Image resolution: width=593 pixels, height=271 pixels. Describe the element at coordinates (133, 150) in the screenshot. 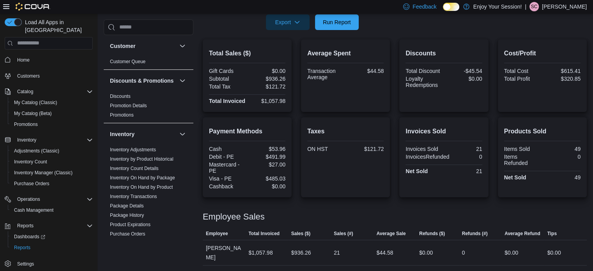

I see `span: Inventory Adjustments` at that location.